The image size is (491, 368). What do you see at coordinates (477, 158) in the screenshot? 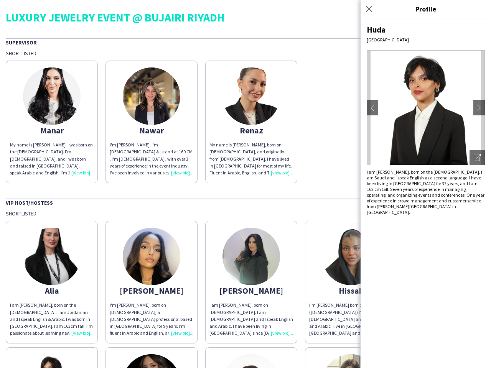
I see `div: Open photos pop-in` at bounding box center [477, 158].